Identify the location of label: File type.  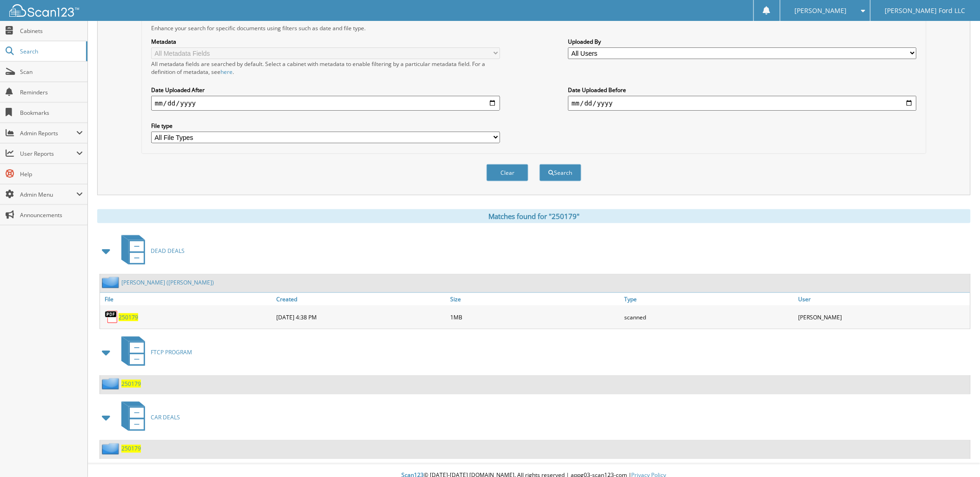
(325, 125).